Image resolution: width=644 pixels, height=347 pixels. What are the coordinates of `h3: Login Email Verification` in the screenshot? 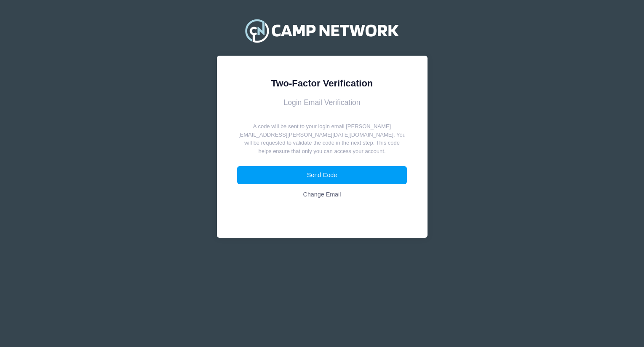 It's located at (322, 103).